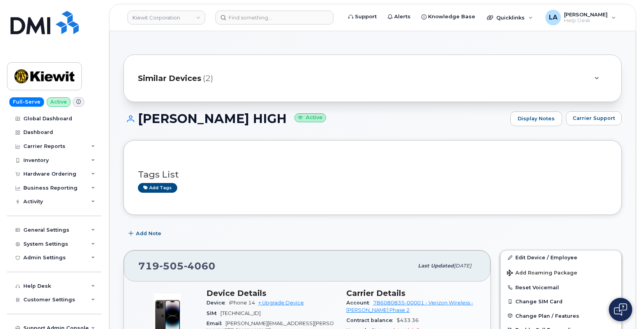  What do you see at coordinates (360, 303) in the screenshot?
I see `span: Account` at bounding box center [360, 303].